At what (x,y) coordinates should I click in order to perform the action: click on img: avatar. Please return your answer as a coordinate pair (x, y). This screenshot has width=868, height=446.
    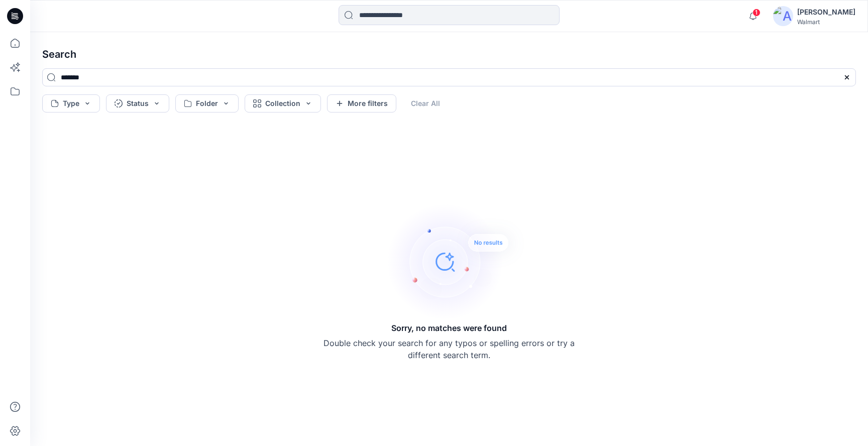
    Looking at the image, I should click on (783, 16).